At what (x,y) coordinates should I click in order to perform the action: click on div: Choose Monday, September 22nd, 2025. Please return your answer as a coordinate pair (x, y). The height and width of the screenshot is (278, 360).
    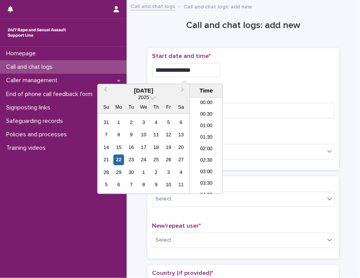
    Looking at the image, I should click on (119, 160).